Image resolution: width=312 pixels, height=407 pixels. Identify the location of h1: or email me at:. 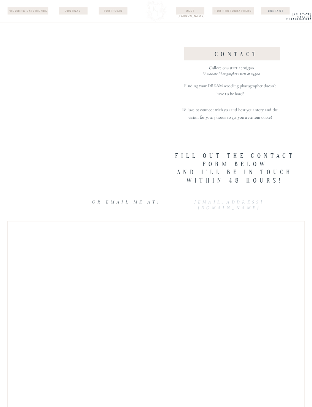
(126, 205).